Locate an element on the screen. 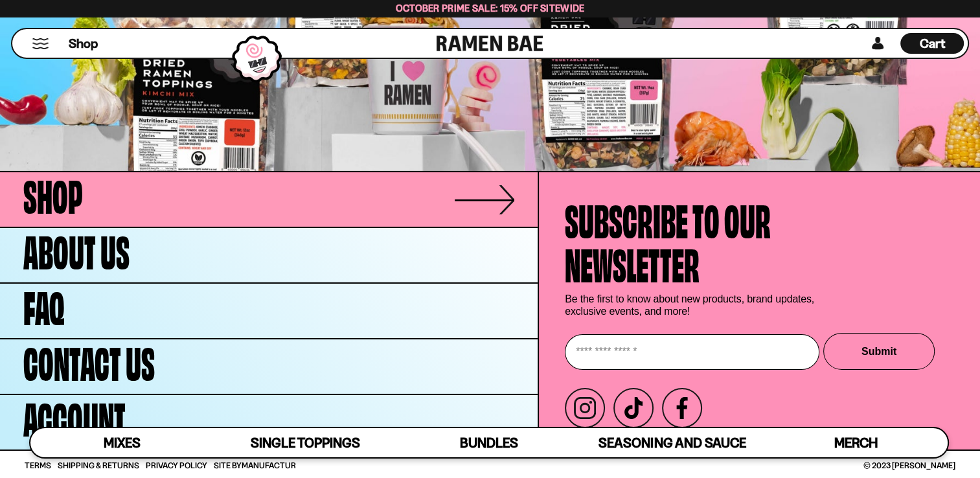 Image resolution: width=980 pixels, height=478 pixels. p: Be the first to know about new products, brand updates, exclusive events, and more! is located at coordinates (694, 305).